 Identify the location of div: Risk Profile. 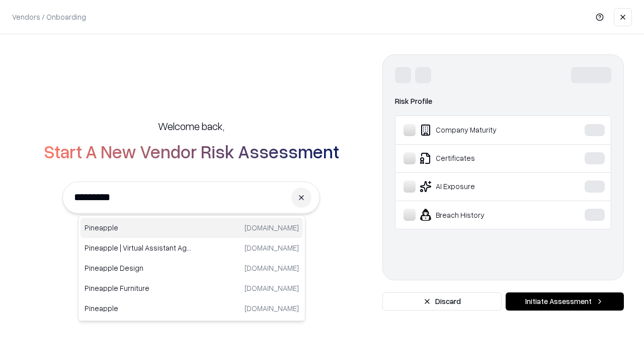
(503, 101).